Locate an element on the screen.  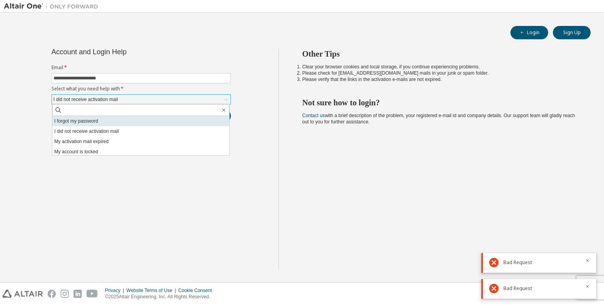
img: altair_logo.svg is located at coordinates (22, 294).